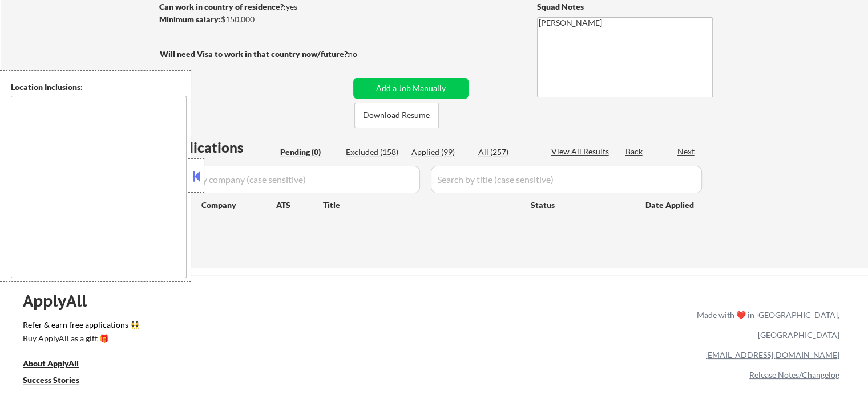 The width and height of the screenshot is (868, 416). What do you see at coordinates (80, 339) in the screenshot?
I see `div: Buy ApplyAll as a gift 🎁` at bounding box center [80, 339].